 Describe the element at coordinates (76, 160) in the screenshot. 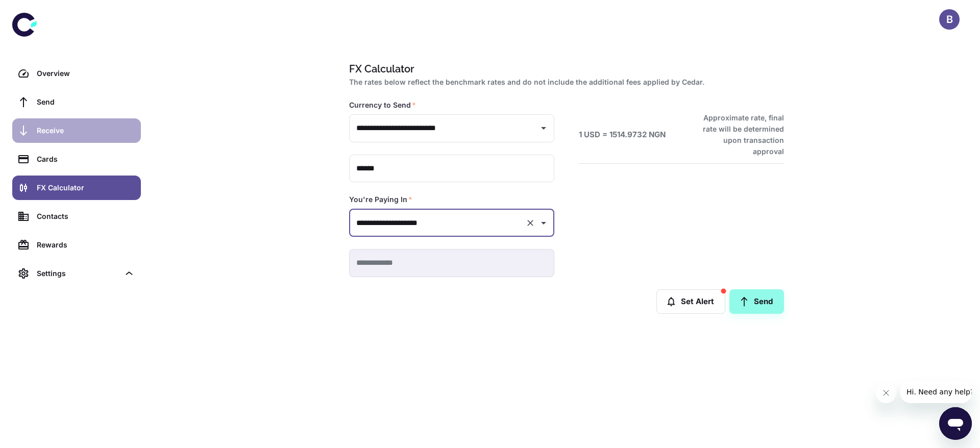

I see `a: Cards` at that location.